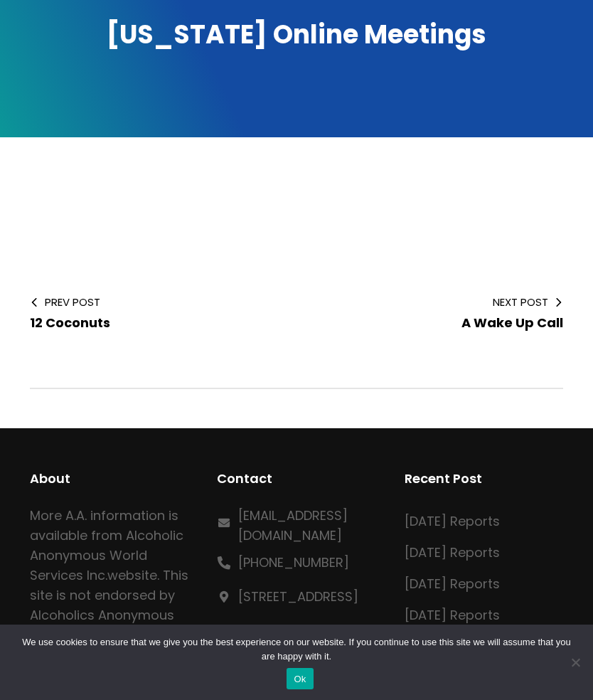 The image size is (593, 700). Describe the element at coordinates (109, 596) in the screenshot. I see `p: More A.A. information is available from Alcoholic Anonymous World Services Inc. . This site is no...` at that location.